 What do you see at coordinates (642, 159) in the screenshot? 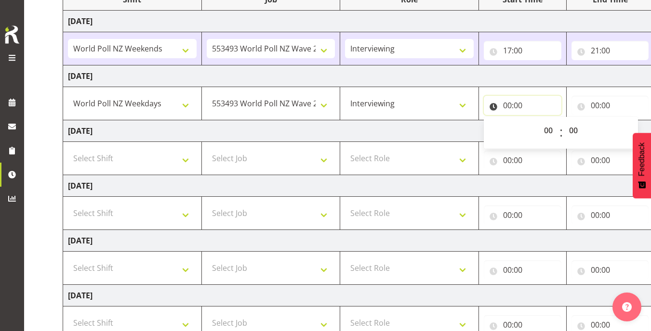
I see `span: Feedback` at bounding box center [642, 159].